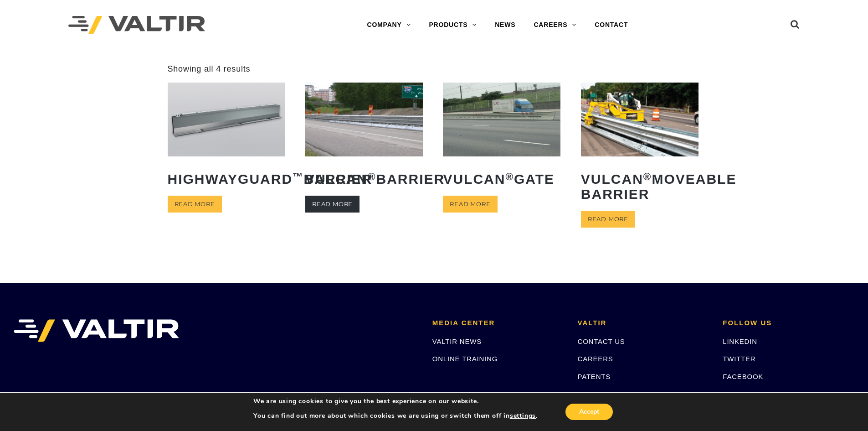 The height and width of the screenshot is (431, 868). Describe the element at coordinates (136, 25) in the screenshot. I see `img: Valtir` at that location.